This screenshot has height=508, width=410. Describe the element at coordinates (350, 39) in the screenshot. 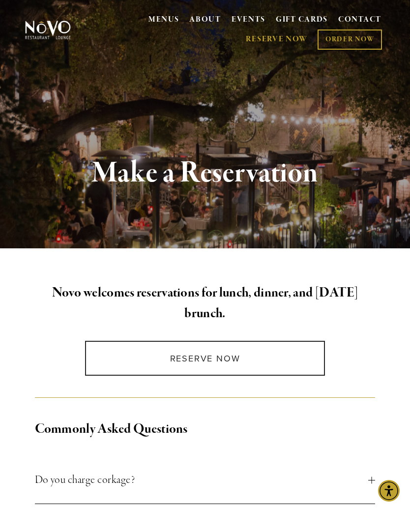

I see `a: ORDER NOW` at that location.